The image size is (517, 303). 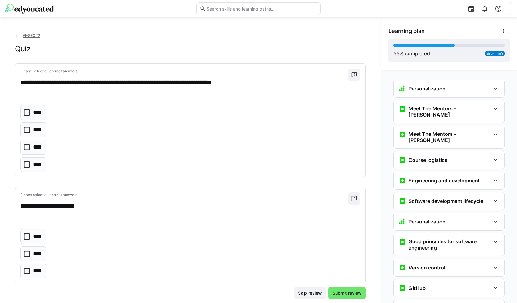 I want to click on h2: Quiz, so click(x=23, y=49).